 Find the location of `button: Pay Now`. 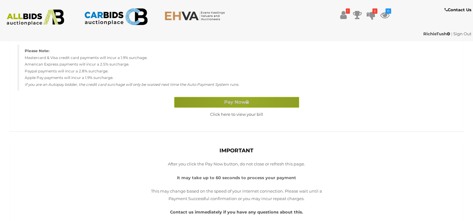

button: Pay Now is located at coordinates (236, 102).